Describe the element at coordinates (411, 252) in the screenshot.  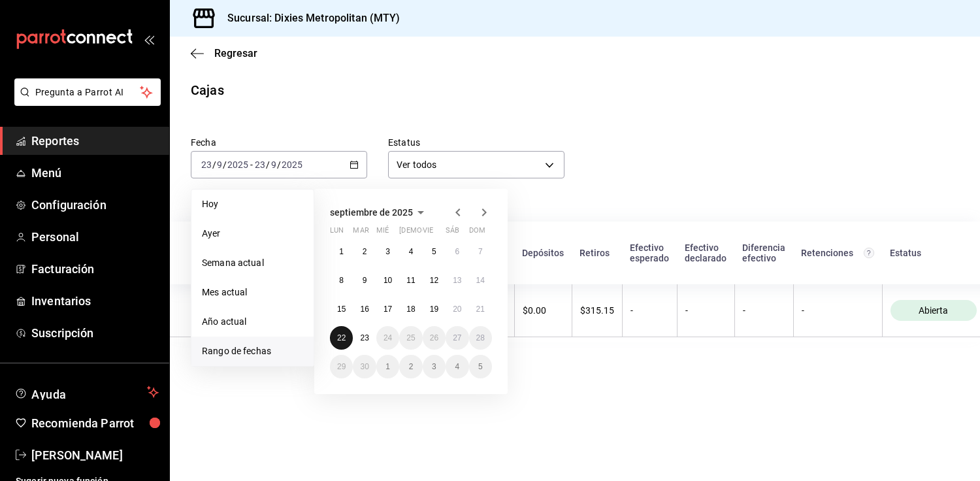
I see `abbr: 4 de septiembre de 2025` at that location.